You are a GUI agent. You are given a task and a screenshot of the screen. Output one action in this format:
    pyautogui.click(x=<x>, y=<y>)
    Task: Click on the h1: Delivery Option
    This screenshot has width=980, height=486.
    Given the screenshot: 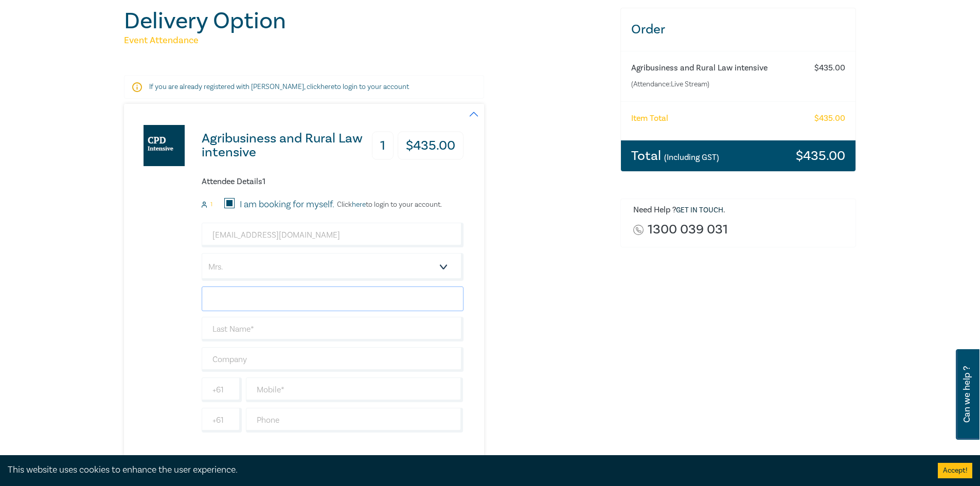 What is the action you would take?
    pyautogui.click(x=366, y=21)
    